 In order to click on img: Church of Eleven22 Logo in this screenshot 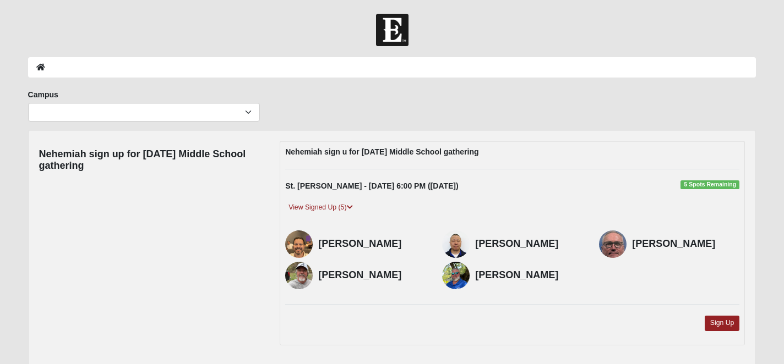, I will do `click(392, 30)`.